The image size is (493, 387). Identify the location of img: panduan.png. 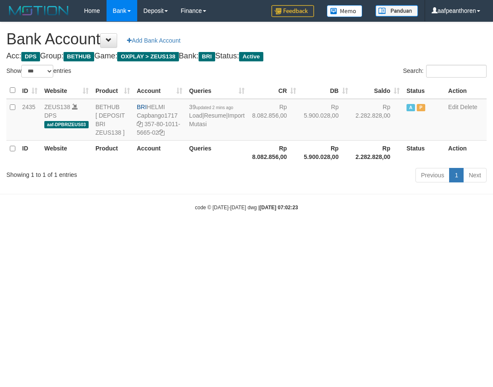
(397, 11).